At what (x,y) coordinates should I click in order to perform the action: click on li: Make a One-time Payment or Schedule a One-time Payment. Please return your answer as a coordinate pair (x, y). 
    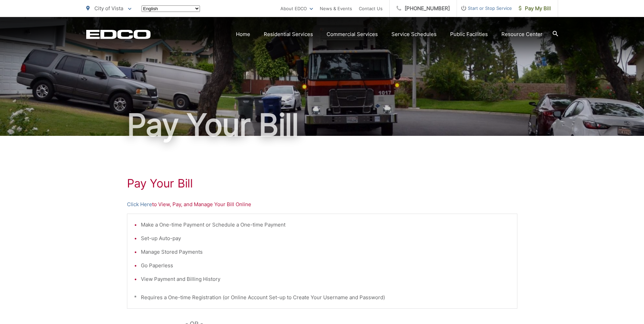
    Looking at the image, I should click on (325, 225).